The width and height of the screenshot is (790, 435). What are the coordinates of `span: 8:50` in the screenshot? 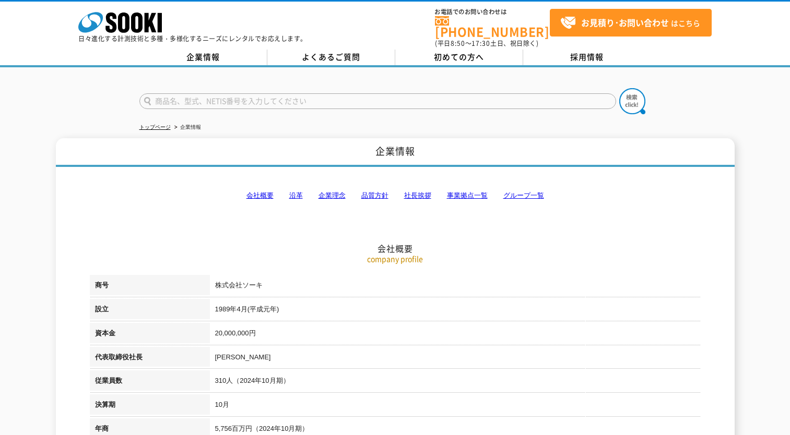 It's located at (458, 43).